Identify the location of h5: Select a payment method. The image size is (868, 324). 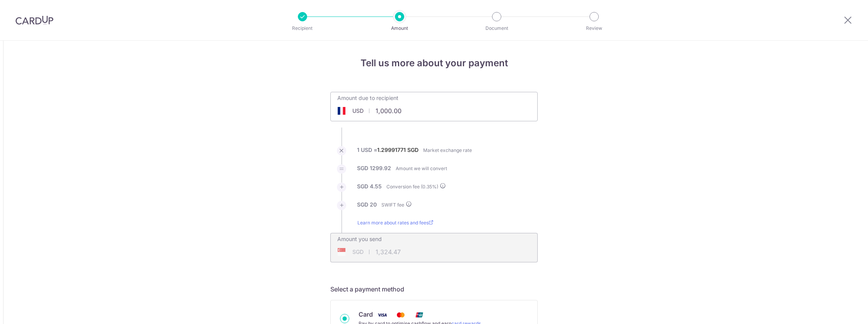
(434, 289).